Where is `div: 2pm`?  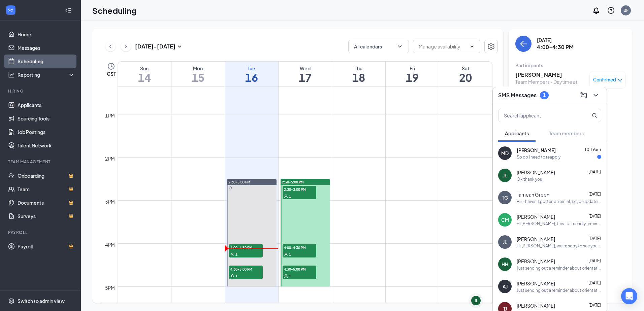 div: 2pm is located at coordinates (110, 159).